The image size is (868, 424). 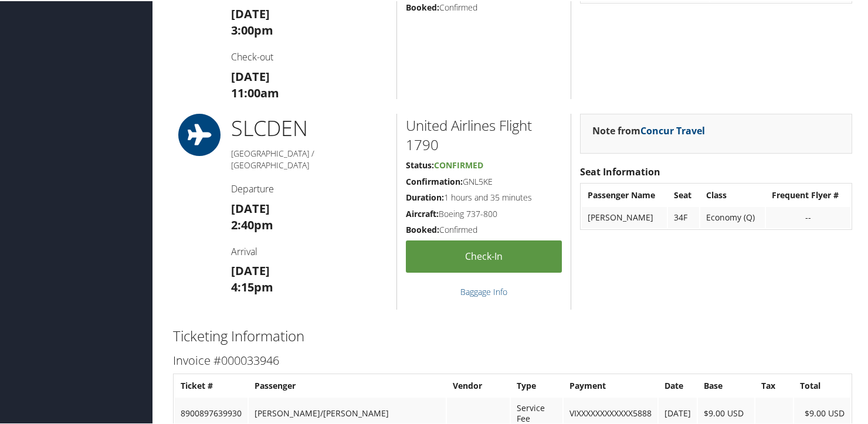 What do you see at coordinates (255, 92) in the screenshot?
I see `strong: 11:00am` at bounding box center [255, 92].